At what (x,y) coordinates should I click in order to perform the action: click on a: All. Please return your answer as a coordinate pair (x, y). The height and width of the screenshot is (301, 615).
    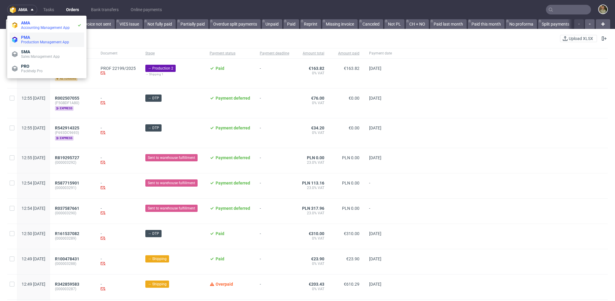
    Looking at the image, I should click on (14, 24).